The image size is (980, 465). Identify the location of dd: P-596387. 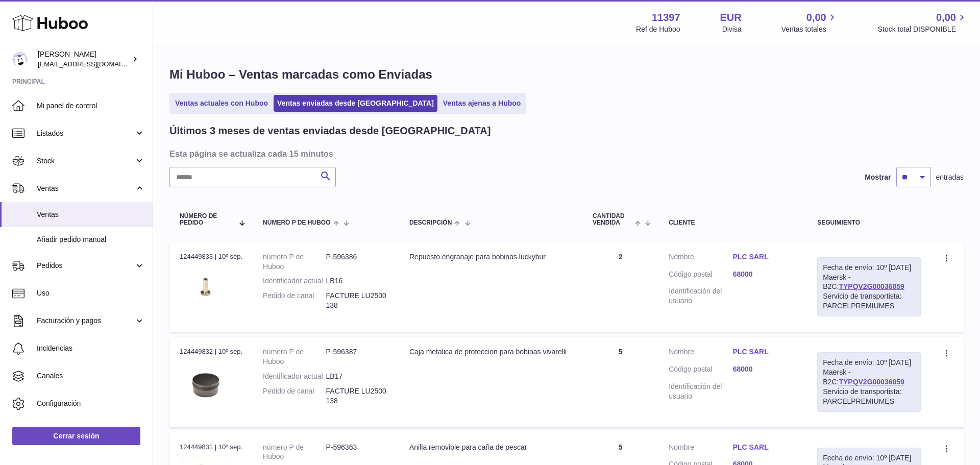
(357, 357).